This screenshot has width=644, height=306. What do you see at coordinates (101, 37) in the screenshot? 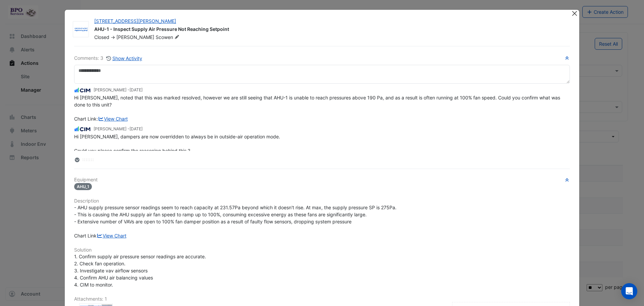
I see `span: Closed` at bounding box center [101, 37].